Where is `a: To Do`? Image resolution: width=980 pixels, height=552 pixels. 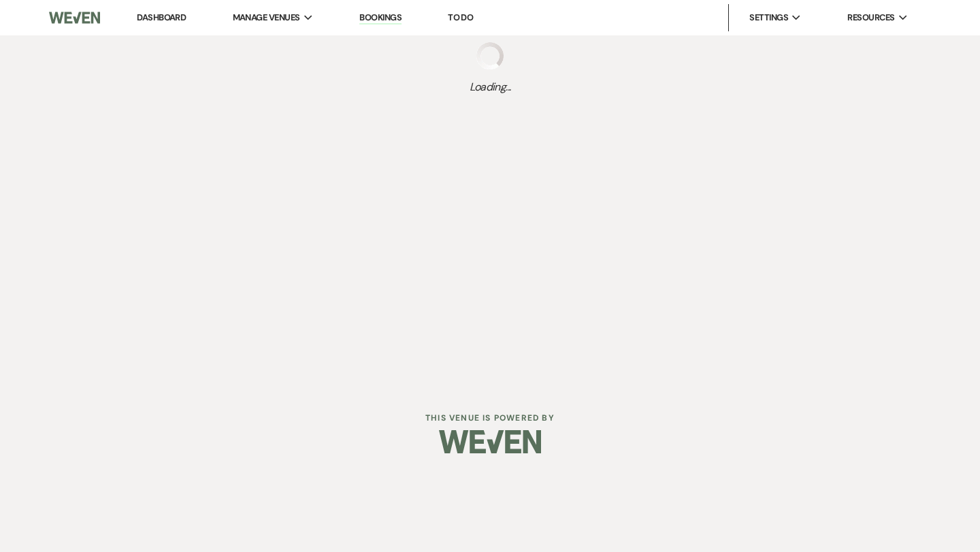
a: To Do is located at coordinates (460, 17).